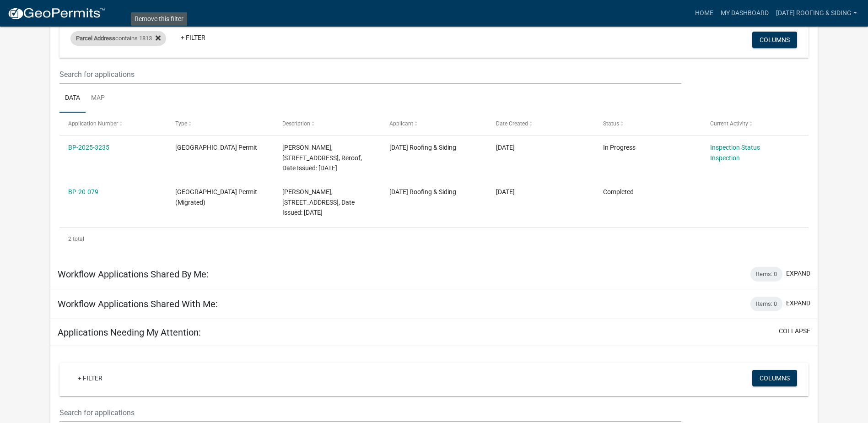 Image resolution: width=868 pixels, height=423 pixels. I want to click on span: Current Activity, so click(729, 124).